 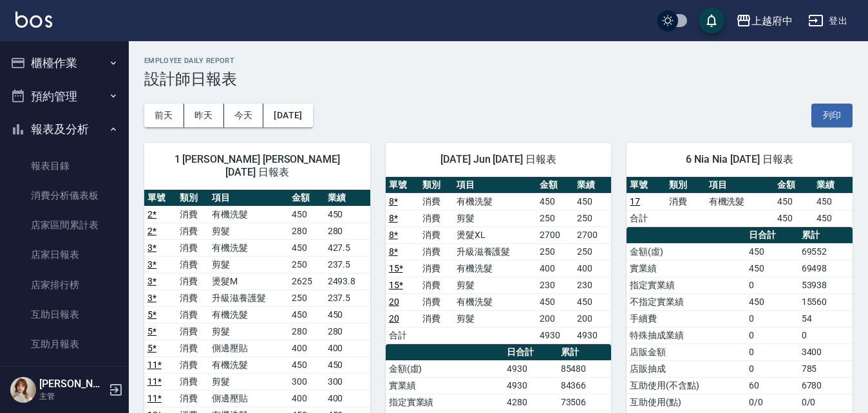 I want to click on a: 互助月報表, so click(x=65, y=344).